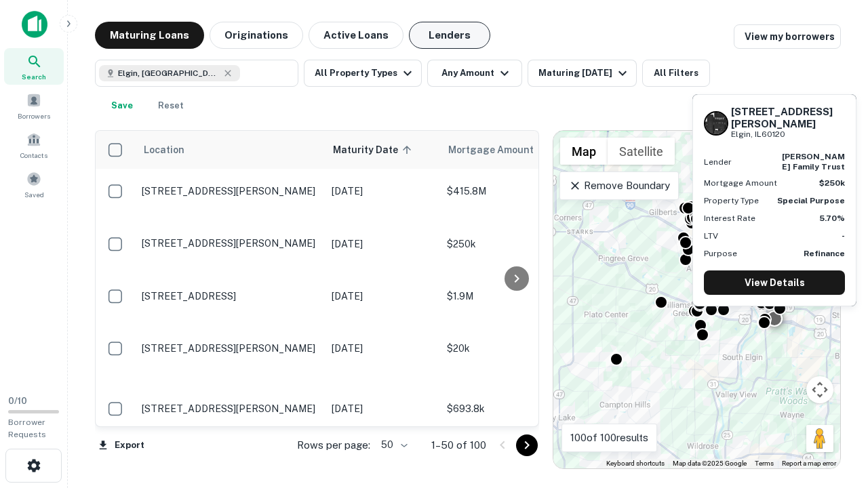 This screenshot has height=488, width=868. What do you see at coordinates (731, 201) in the screenshot?
I see `p: Property Type` at bounding box center [731, 201].